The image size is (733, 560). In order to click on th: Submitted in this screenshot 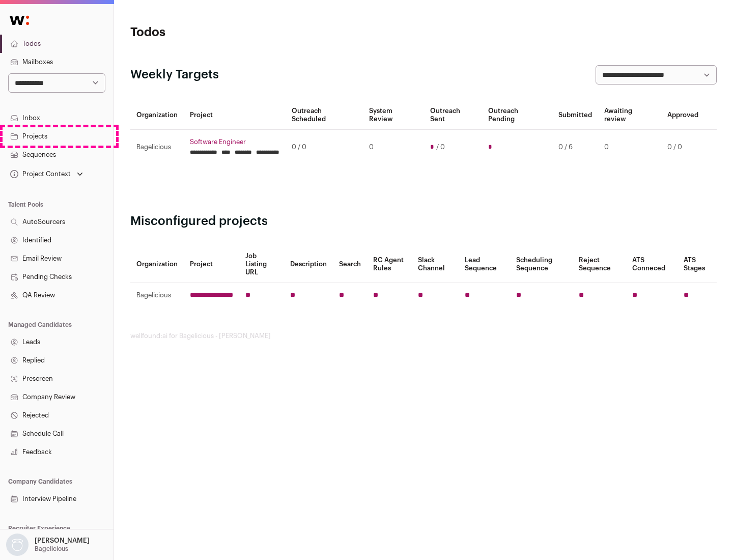, I will do `click(575, 115)`.